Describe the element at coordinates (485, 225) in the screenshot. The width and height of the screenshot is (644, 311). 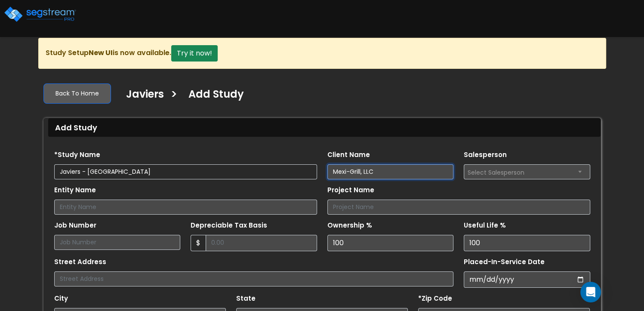
I see `label: Useful Life %` at that location.